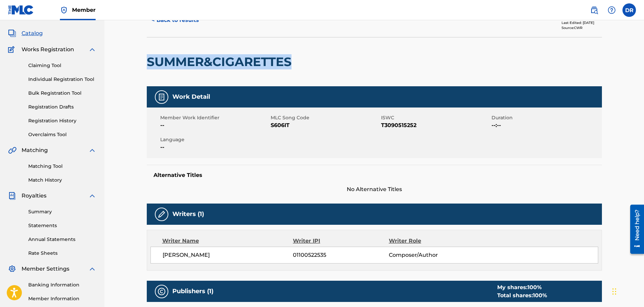  Describe the element at coordinates (48, 49) in the screenshot. I see `span: Works Registration` at that location.